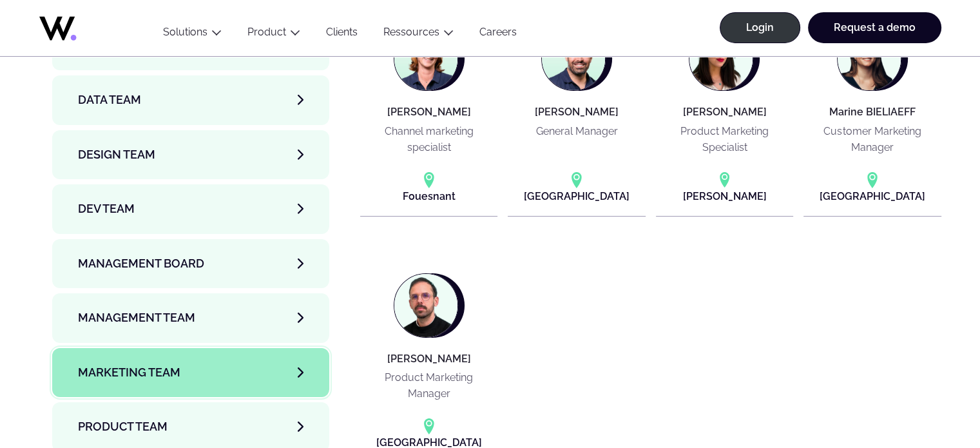  I want to click on img: Marine BIELIAEFF, so click(869, 58).